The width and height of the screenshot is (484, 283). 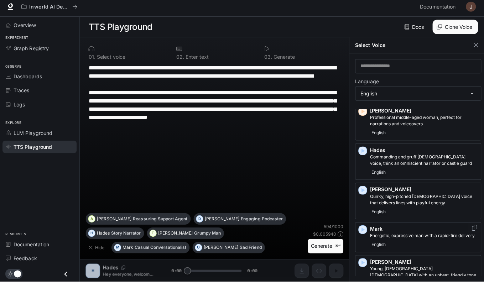 I want to click on span: Logs, so click(x=20, y=107).